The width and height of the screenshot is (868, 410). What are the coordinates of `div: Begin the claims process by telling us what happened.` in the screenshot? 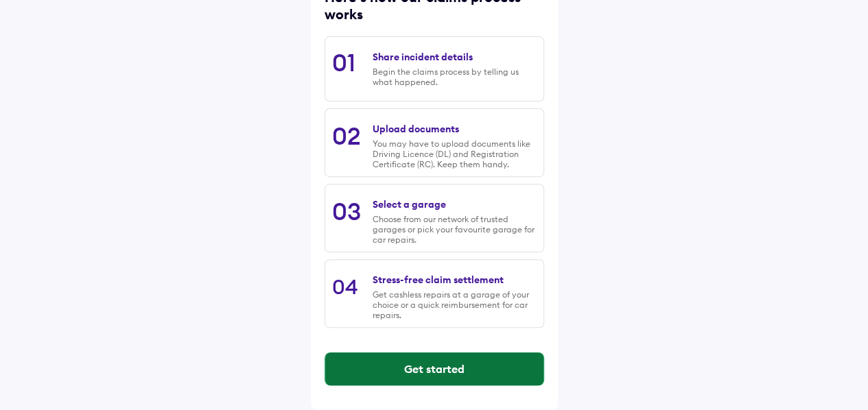 It's located at (454, 76).